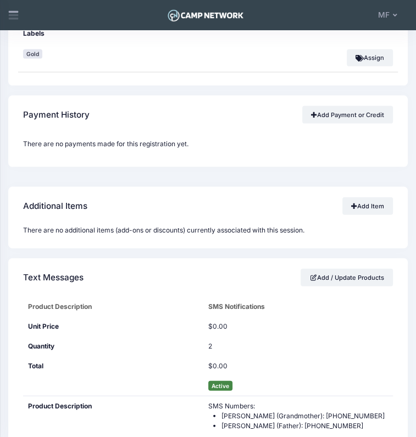 The image size is (416, 437). What do you see at coordinates (208, 237) in the screenshot?
I see `div: There are no additional items (add-ons or discounts) currently associated with this session.` at bounding box center [208, 237].